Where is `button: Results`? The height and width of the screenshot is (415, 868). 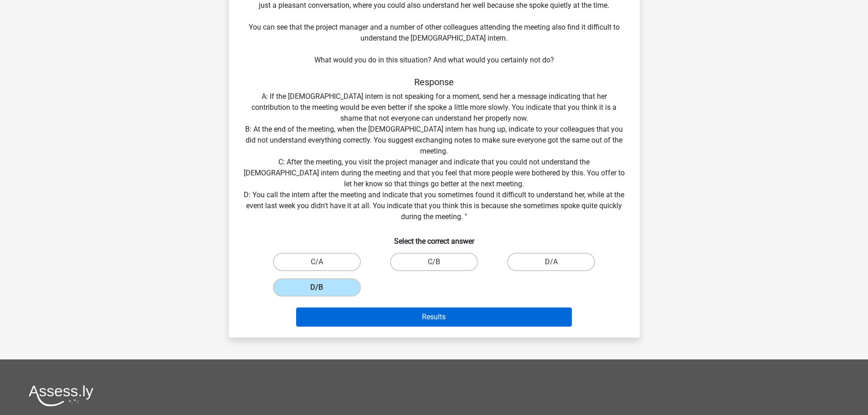
button: Results is located at coordinates (434, 317).